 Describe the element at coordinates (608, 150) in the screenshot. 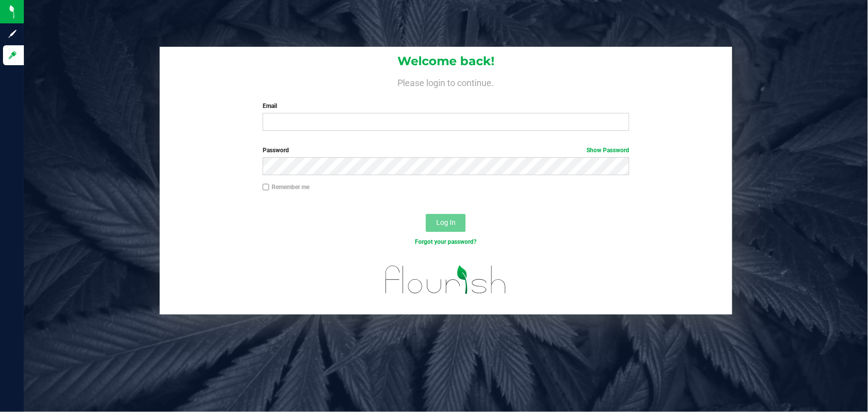

I see `a: Show Password` at that location.